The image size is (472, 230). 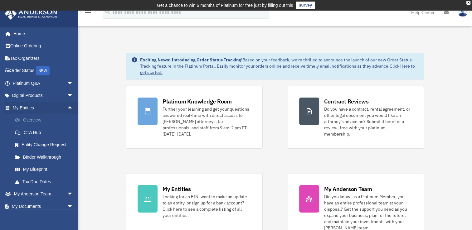 I want to click on div: Looking for an EIN, want to make an update to an entity, or sign up for a bank account? Click her..., so click(x=206, y=206).